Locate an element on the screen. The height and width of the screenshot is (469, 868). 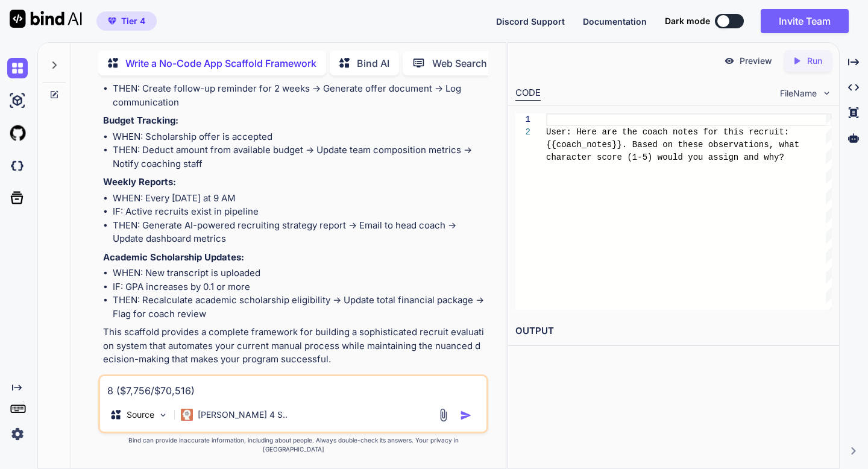
h2: OUTPUT is located at coordinates (673, 331).